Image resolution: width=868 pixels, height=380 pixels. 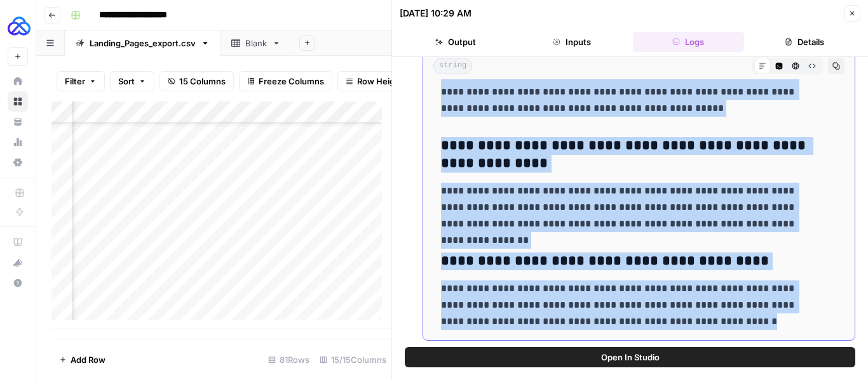 I want to click on span: string, so click(x=452, y=66).